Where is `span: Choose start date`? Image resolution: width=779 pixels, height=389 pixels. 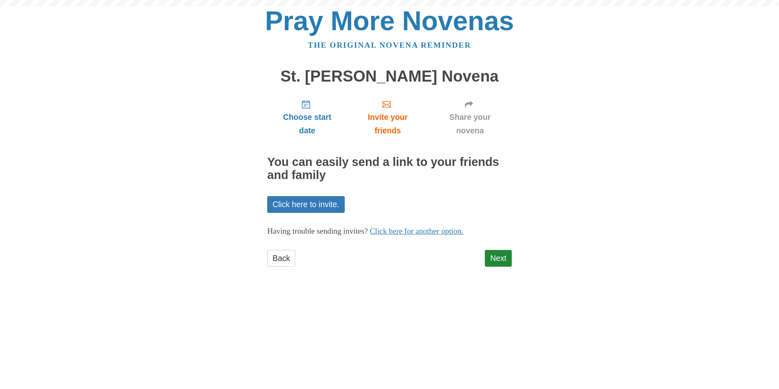
span: Choose start date is located at coordinates (307, 124).